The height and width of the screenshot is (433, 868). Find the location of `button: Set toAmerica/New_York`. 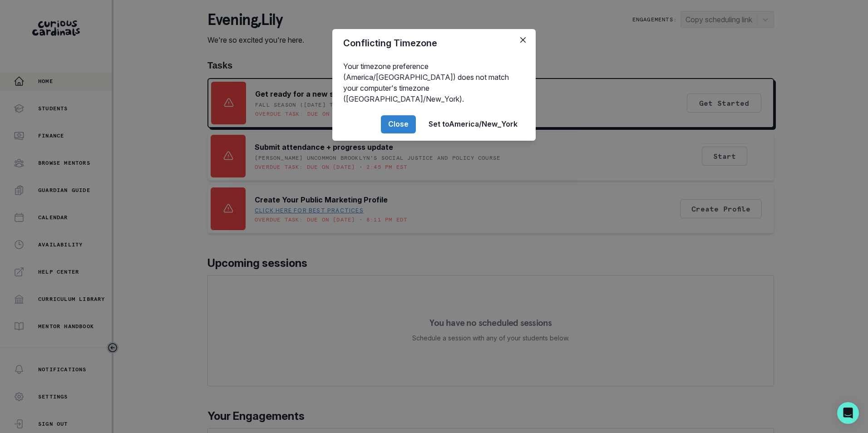

button: Set toAmerica/New_York is located at coordinates (473, 124).